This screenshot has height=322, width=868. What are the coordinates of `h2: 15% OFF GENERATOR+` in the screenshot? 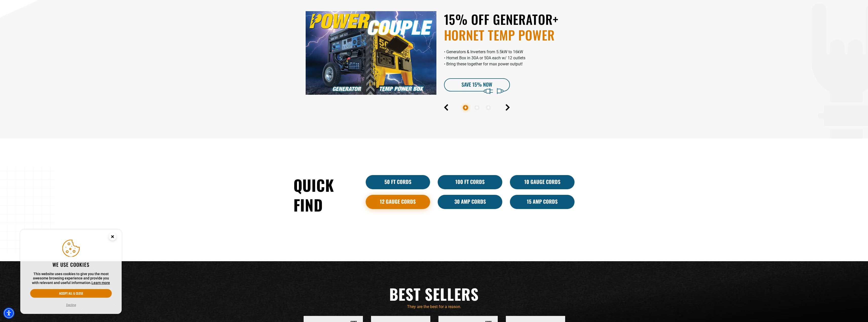 It's located at (509, 27).